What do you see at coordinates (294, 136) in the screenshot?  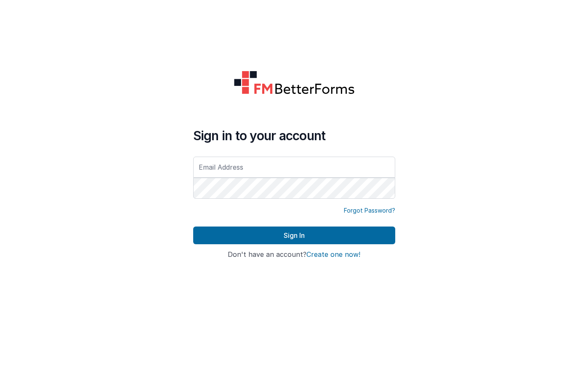 I see `h4: Sign in to your account` at bounding box center [294, 136].